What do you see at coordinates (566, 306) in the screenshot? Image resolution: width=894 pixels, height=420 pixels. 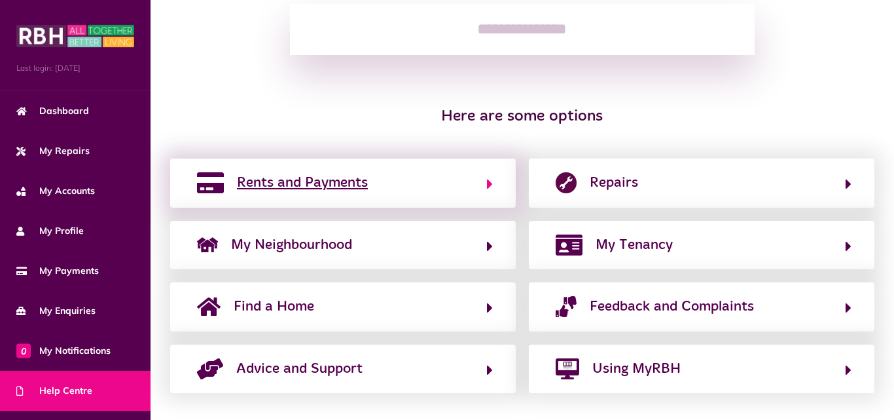 I see `img: complaints.png` at bounding box center [566, 306].